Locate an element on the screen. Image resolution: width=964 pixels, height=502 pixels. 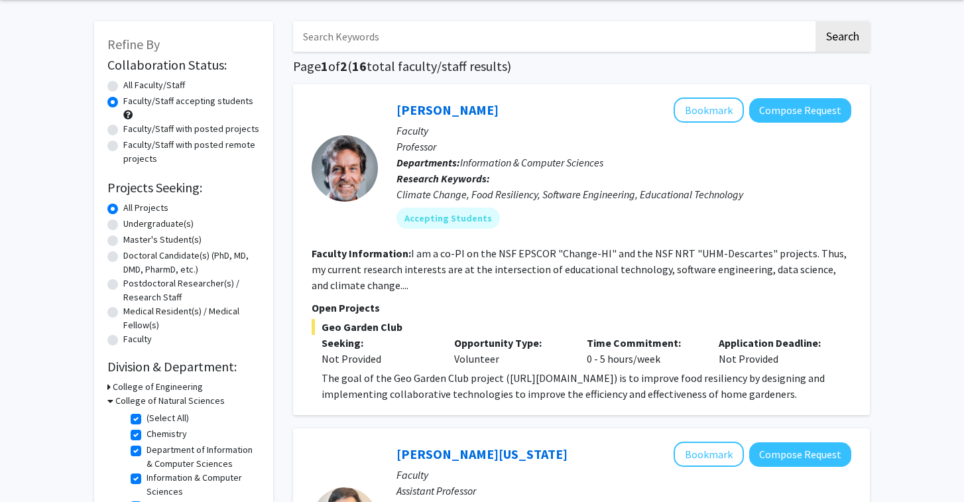
input: Search Keywords is located at coordinates (553, 36).